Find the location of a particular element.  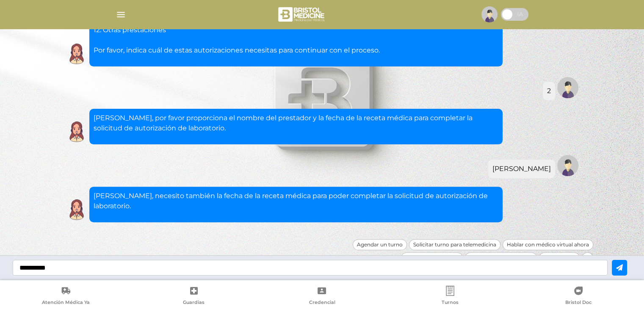

a: Bristol Doc is located at coordinates (578, 296).